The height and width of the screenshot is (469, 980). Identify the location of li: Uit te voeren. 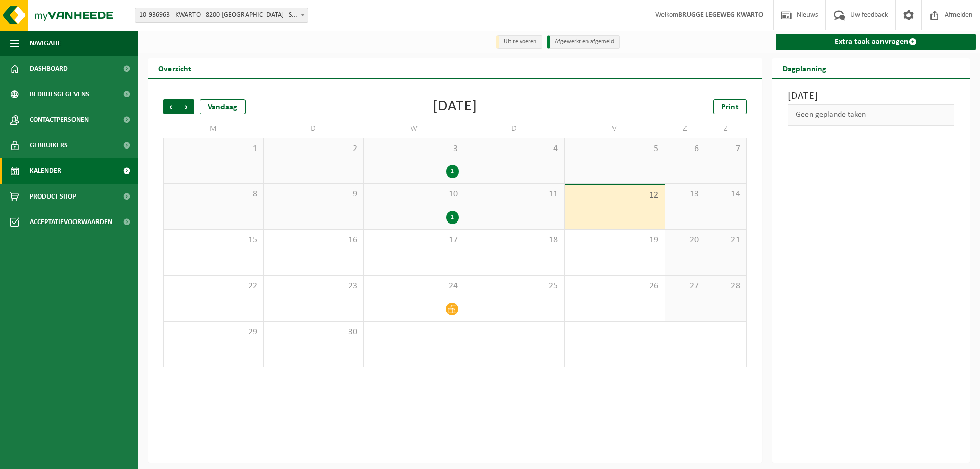
(519, 42).